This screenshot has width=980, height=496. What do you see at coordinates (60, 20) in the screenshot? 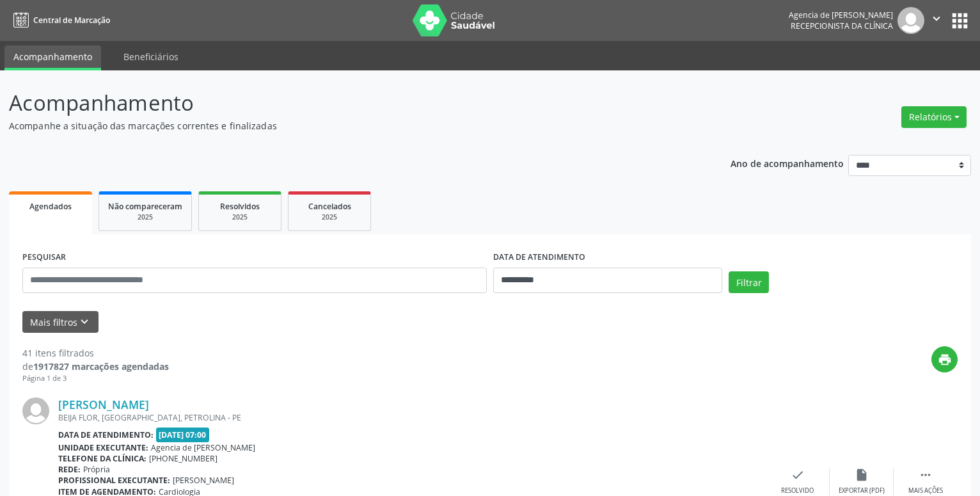
I see `a: Central de Marcação` at bounding box center [60, 20].